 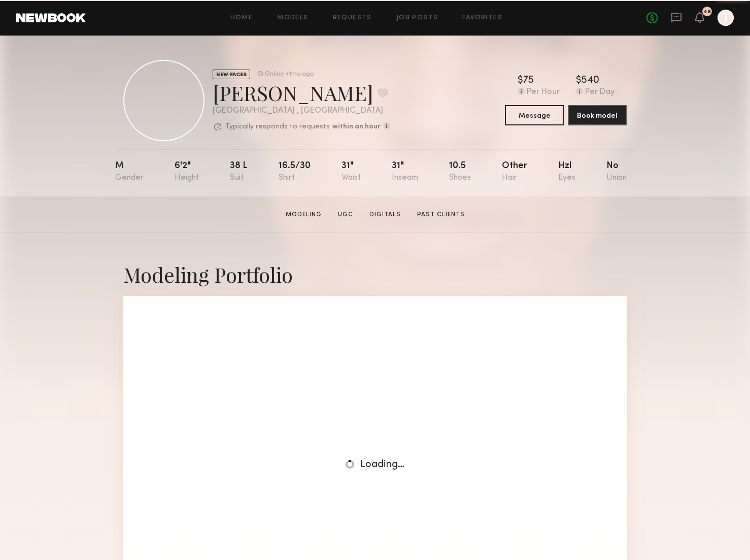 What do you see at coordinates (597, 115) in the screenshot?
I see `a: Book model` at bounding box center [597, 115].